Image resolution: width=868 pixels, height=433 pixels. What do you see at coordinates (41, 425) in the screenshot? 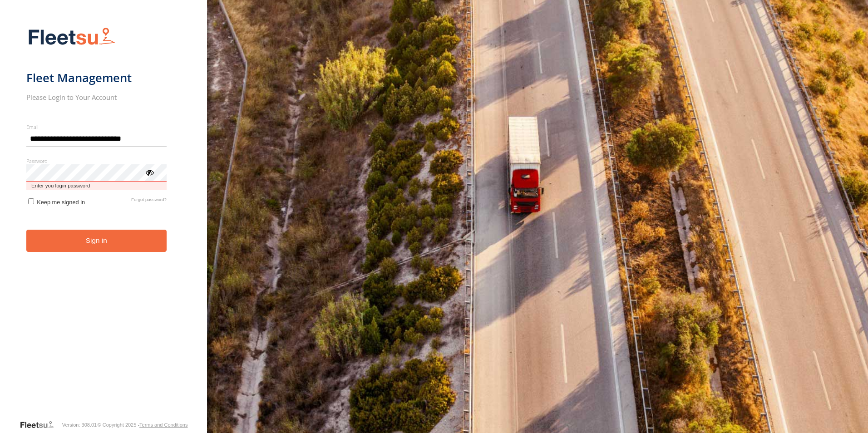
I see `a: Visit our Website` at bounding box center [41, 425].